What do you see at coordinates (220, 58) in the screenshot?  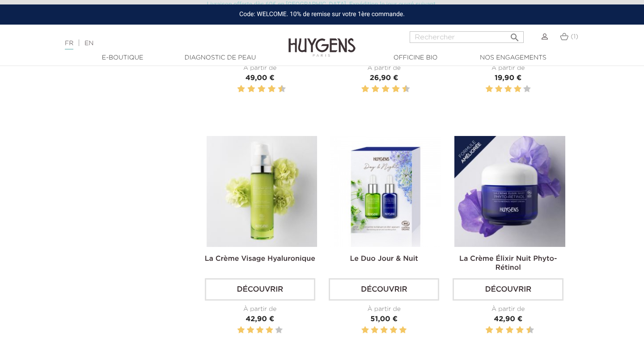 I see `a: Diagnostic de peau` at bounding box center [220, 58].